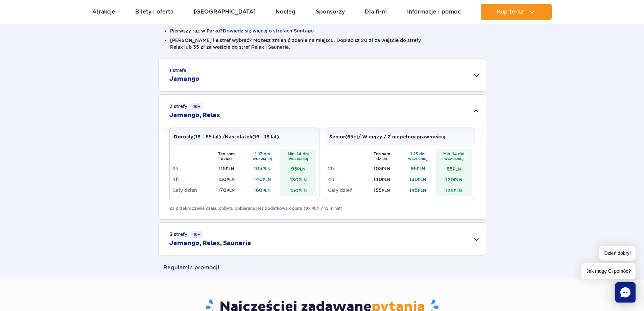 Image resolution: width=644 pixels, height=311 pixels. Describe the element at coordinates (322, 267) in the screenshot. I see `a: Regulamin promocji` at that location.